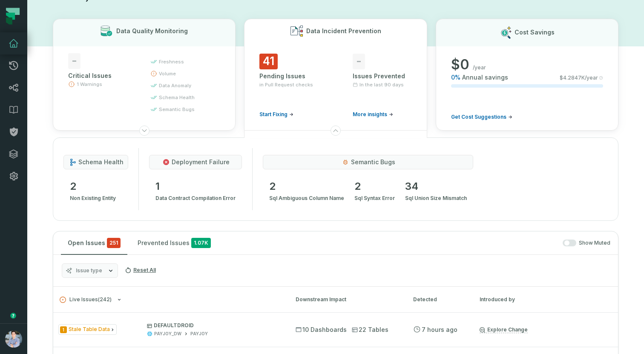 Image resolution: width=644 pixels, height=354 pixels. I want to click on p: DEFAULTDROID, so click(214, 326).